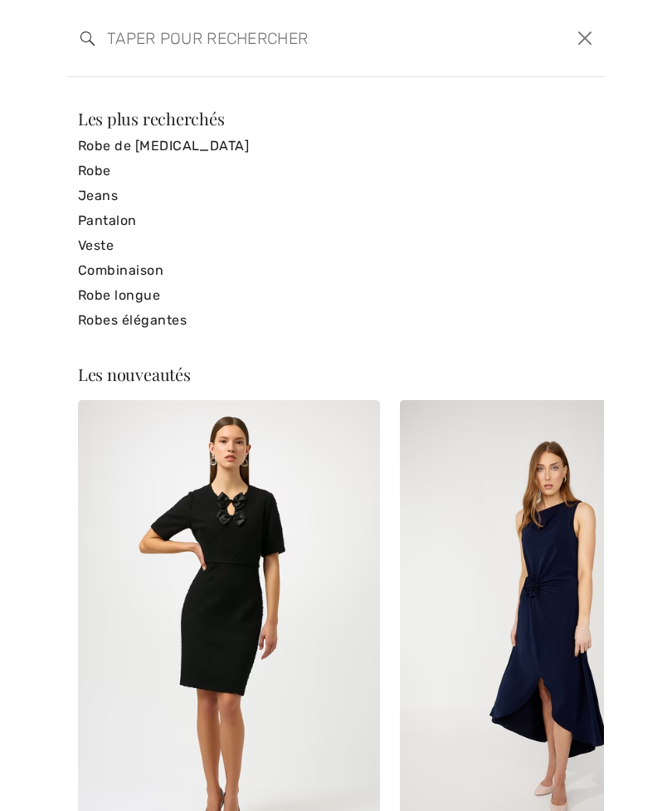  I want to click on div: Les plus recherchés, so click(336, 119).